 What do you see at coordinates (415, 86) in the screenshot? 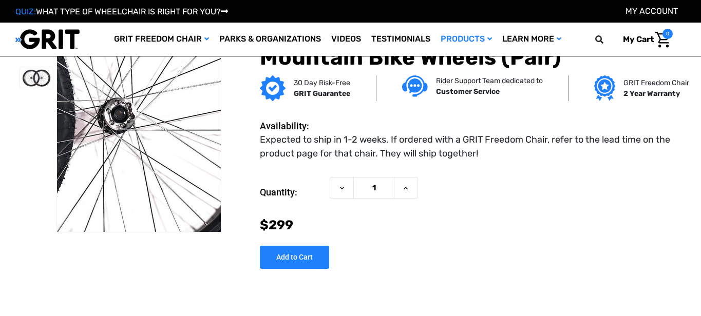
I see `img: Customer service` at bounding box center [415, 86].